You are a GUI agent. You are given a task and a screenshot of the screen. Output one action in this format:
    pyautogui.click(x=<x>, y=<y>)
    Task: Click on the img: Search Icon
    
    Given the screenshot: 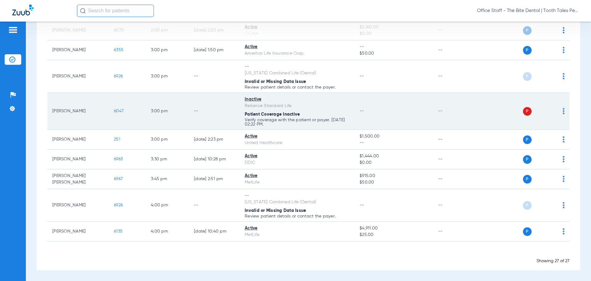 What is the action you would take?
    pyautogui.click(x=83, y=11)
    